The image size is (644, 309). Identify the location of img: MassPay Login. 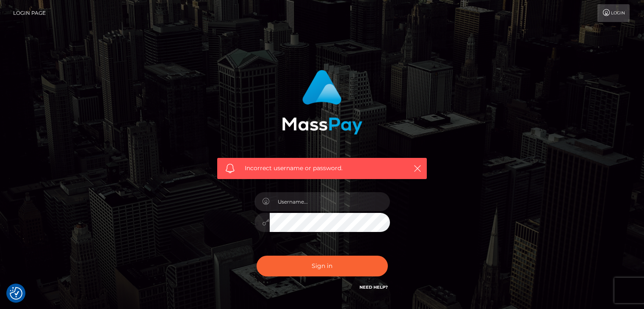
(322, 102).